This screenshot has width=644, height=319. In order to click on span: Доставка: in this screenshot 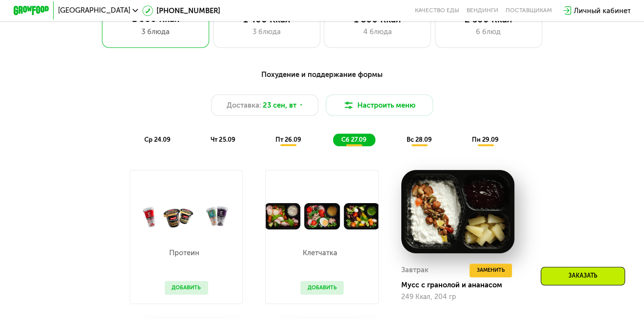, I will do `click(243, 105)`.